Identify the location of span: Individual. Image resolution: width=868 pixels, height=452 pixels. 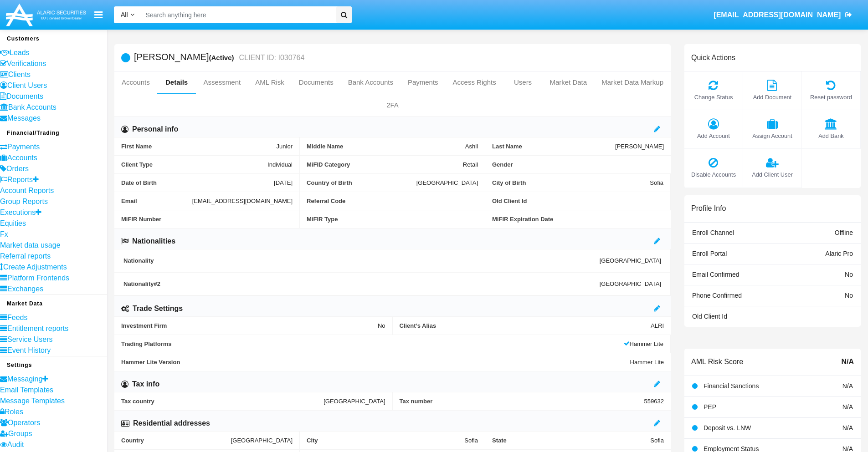
(280, 164).